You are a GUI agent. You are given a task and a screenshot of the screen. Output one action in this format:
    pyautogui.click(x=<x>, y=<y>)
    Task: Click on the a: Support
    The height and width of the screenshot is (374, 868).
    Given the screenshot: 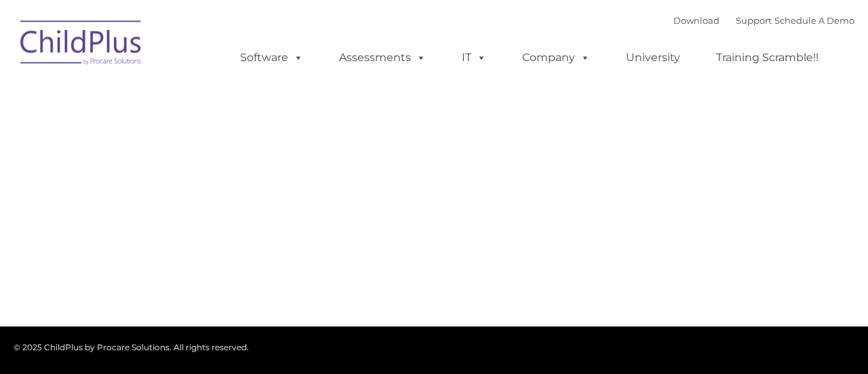 What is the action you would take?
    pyautogui.click(x=753, y=20)
    